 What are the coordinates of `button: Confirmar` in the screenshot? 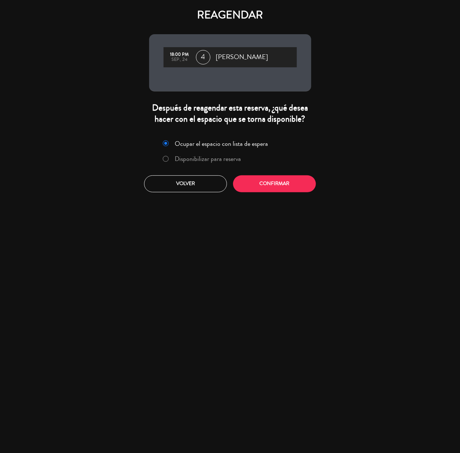 It's located at (274, 184).